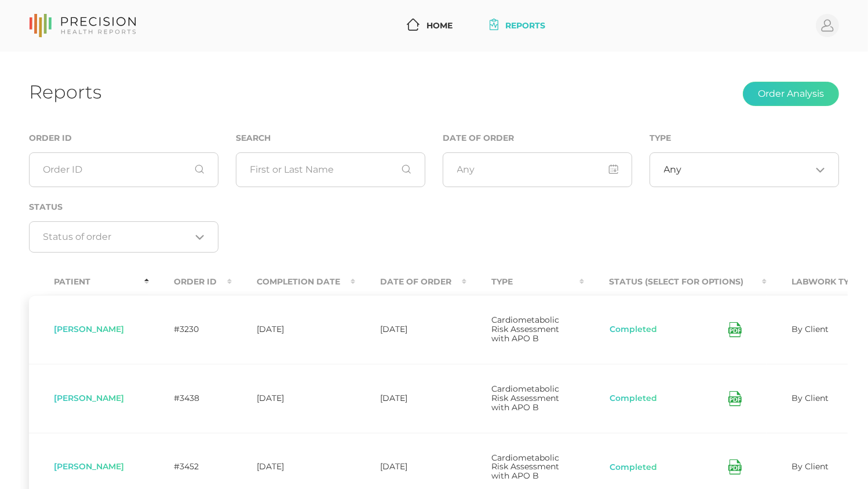 This screenshot has height=489, width=868. What do you see at coordinates (190, 398) in the screenshot?
I see `td: #3438` at bounding box center [190, 398].